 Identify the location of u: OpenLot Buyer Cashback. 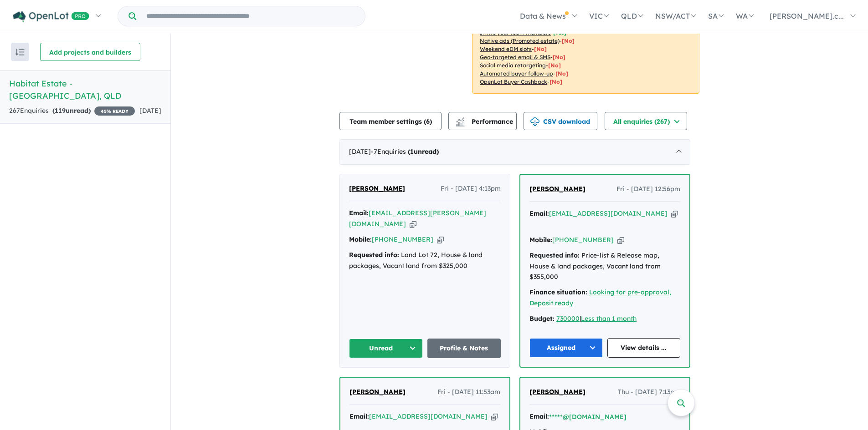
(514, 82).